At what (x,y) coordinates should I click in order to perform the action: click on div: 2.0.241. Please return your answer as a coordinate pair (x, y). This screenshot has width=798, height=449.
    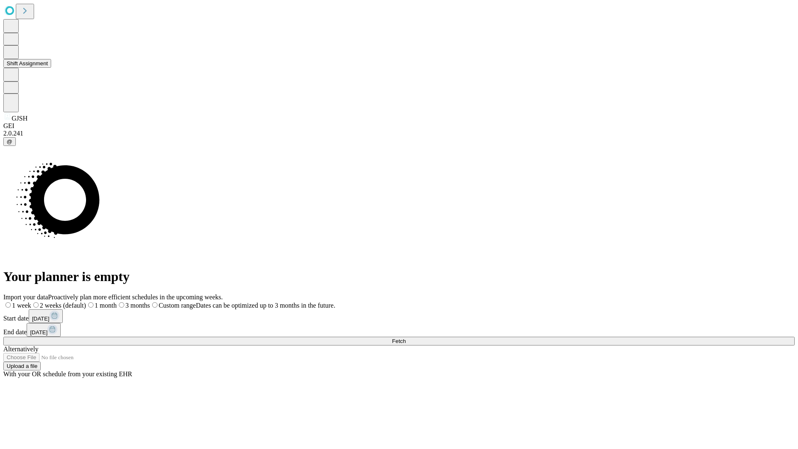
    Looking at the image, I should click on (399, 133).